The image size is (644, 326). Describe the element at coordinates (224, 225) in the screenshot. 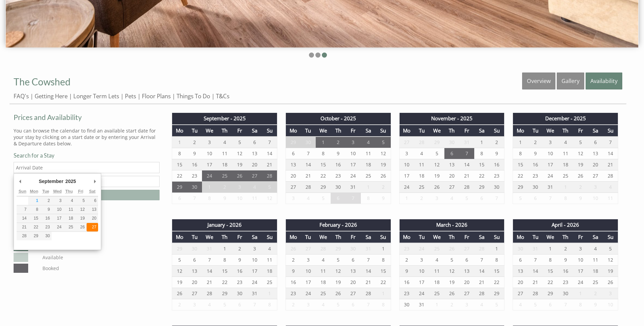

I see `th: January - 2026` at that location.